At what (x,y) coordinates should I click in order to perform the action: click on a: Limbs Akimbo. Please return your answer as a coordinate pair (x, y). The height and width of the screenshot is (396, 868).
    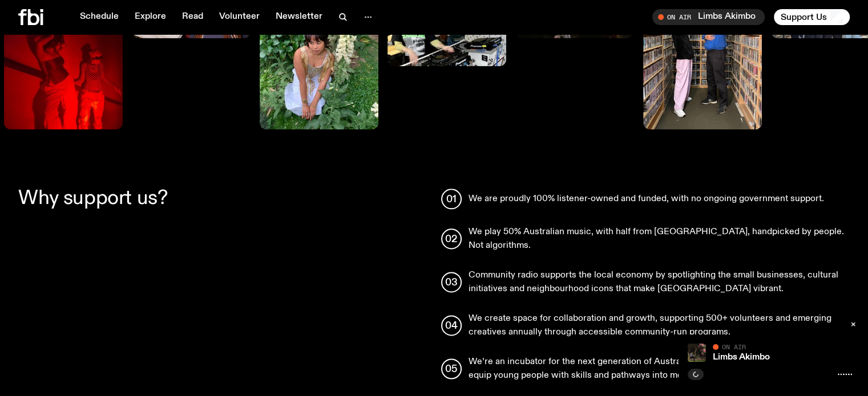
    Looking at the image, I should click on (741, 358).